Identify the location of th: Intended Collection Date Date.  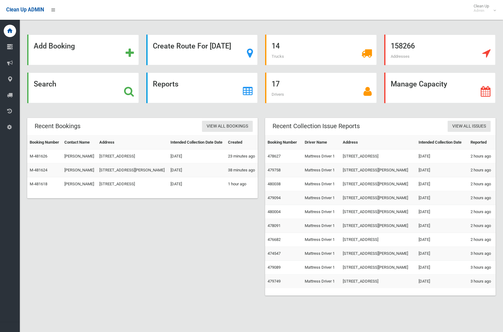
(197, 143).